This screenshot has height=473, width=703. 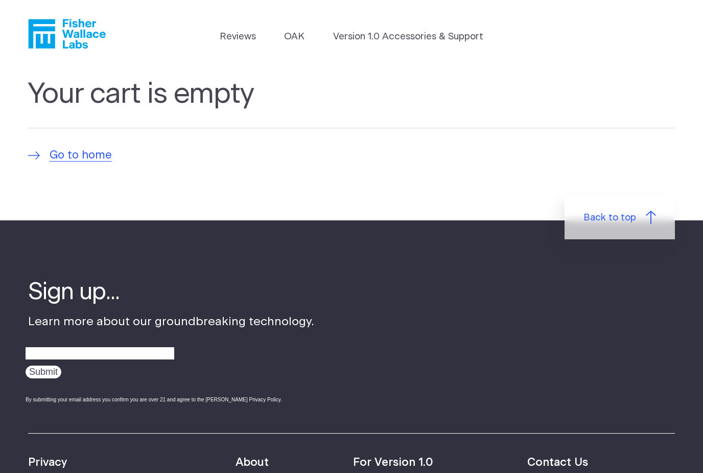 I want to click on strong: Contact Us, so click(x=558, y=462).